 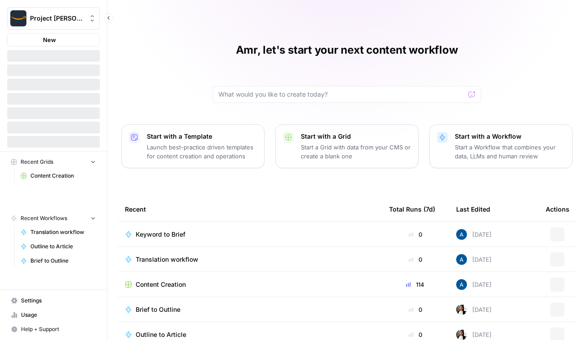 I want to click on button: Start with a GridStart a Grid with data from your CMS or create a blank one, so click(x=347, y=146).